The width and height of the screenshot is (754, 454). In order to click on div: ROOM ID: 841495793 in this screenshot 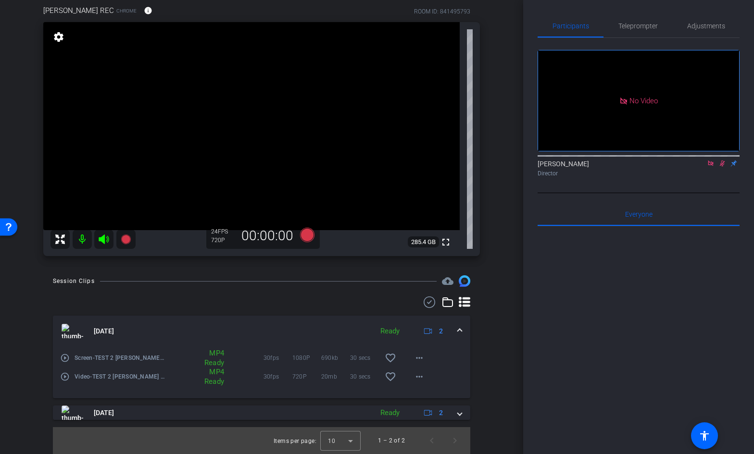, I will do `click(442, 12)`.